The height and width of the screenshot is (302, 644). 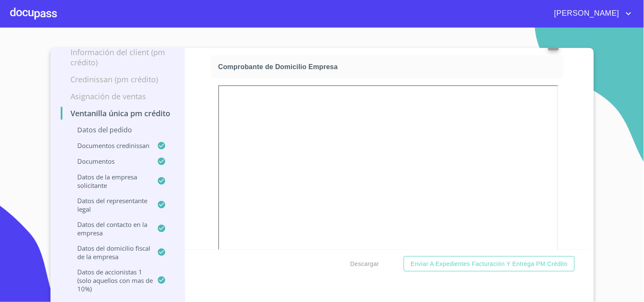 I want to click on span: Descargar, so click(x=365, y=264).